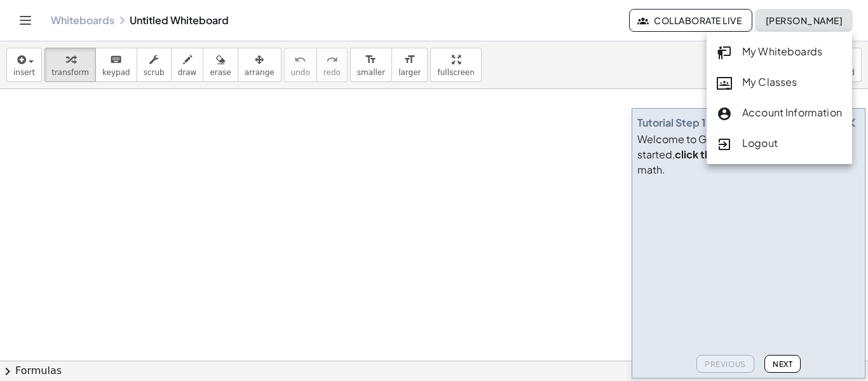  I want to click on button: format_sizelarger, so click(409, 65).